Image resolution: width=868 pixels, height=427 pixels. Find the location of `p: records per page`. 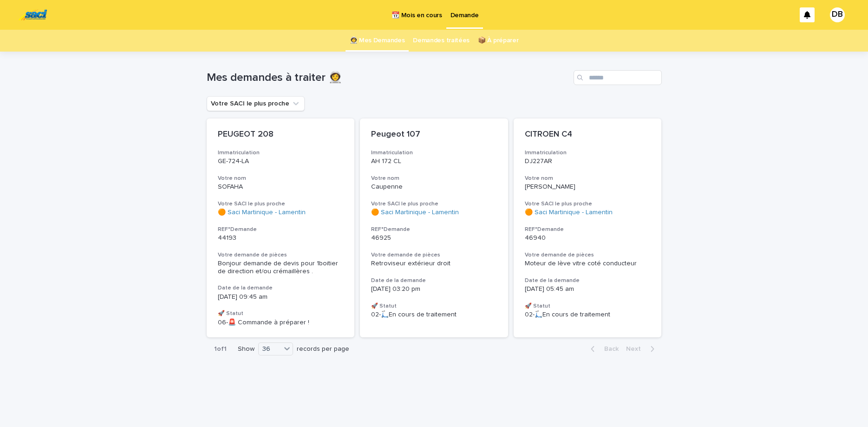

p: records per page is located at coordinates (323, 349).